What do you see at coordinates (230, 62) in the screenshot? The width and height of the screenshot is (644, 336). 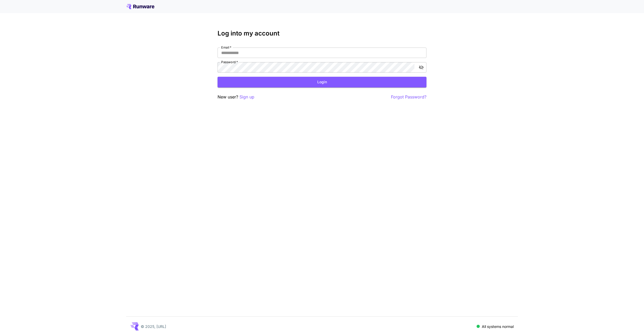 I see `label: Password` at bounding box center [230, 62].